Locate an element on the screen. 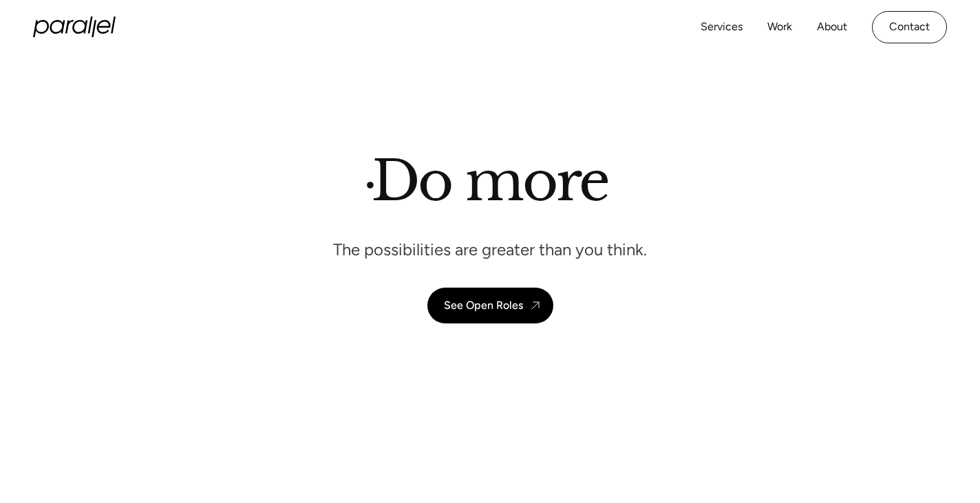 This screenshot has width=980, height=503. a: home is located at coordinates (75, 27).